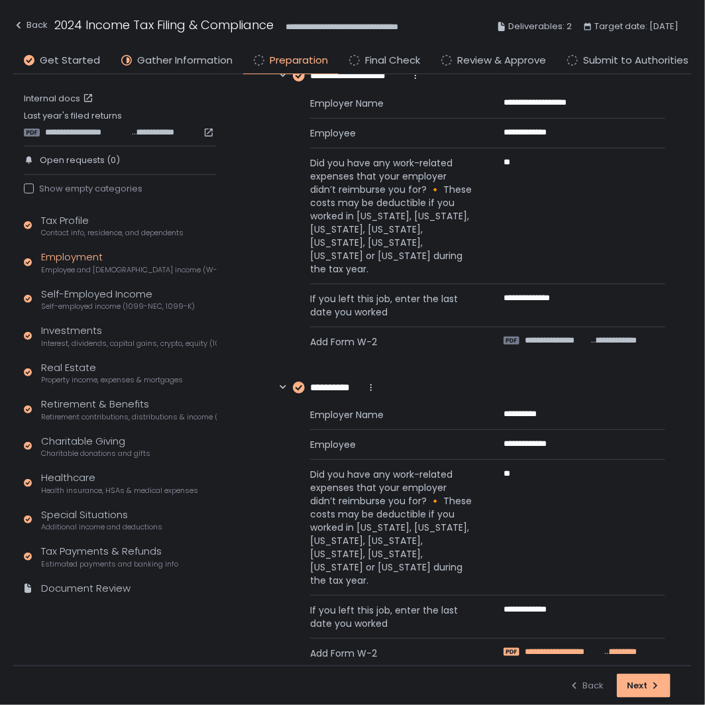 This screenshot has width=705, height=705. I want to click on span: Final Check, so click(392, 60).